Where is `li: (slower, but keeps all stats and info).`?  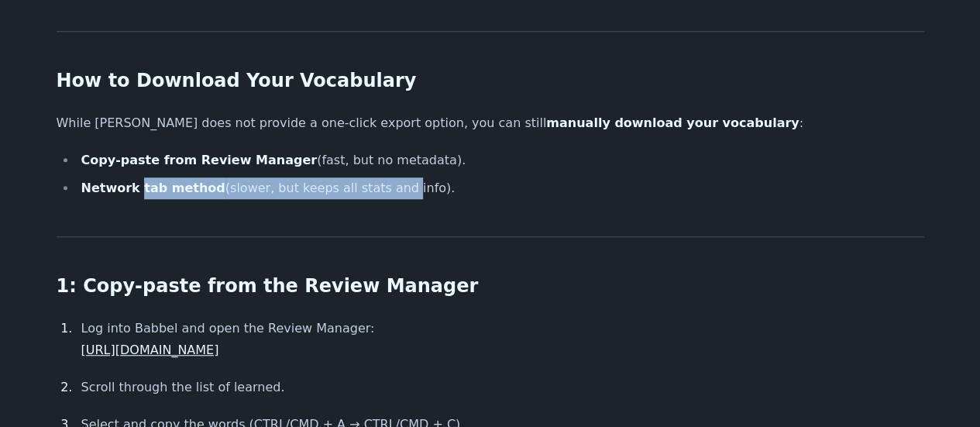 li: (slower, but keeps all stats and info). is located at coordinates (500, 188).